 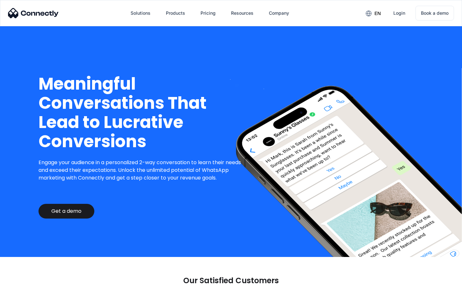 I want to click on img: Connectly Logo, so click(x=33, y=13).